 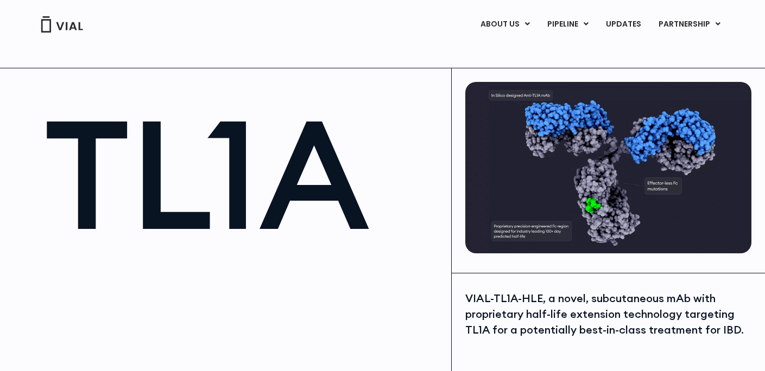 I want to click on h1: TL1A, so click(x=242, y=174).